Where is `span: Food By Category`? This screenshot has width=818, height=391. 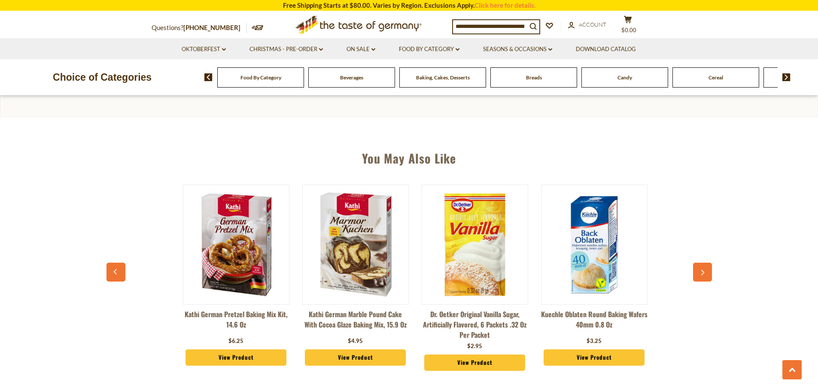 span: Food By Category is located at coordinates (260, 77).